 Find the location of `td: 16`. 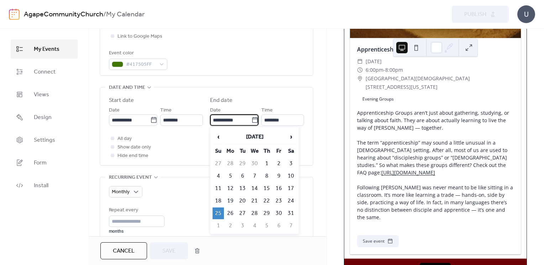

td: 16 is located at coordinates (279, 189).